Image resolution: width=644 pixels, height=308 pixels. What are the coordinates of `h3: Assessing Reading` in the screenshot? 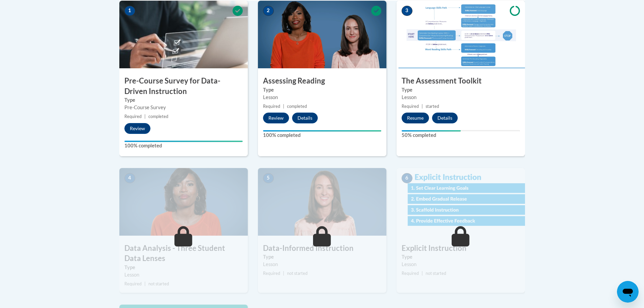 It's located at (323, 81).